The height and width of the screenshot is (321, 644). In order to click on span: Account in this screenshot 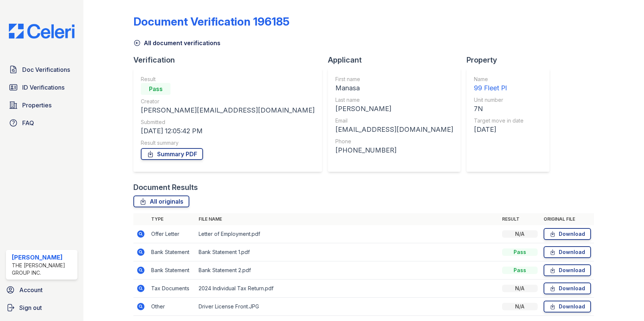, I will do `click(31, 290)`.